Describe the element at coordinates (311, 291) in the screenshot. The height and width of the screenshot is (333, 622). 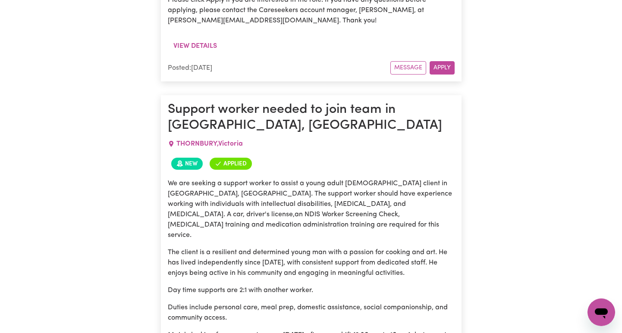
I see `p: Day time supports are 2:1 with another worker.` at that location.